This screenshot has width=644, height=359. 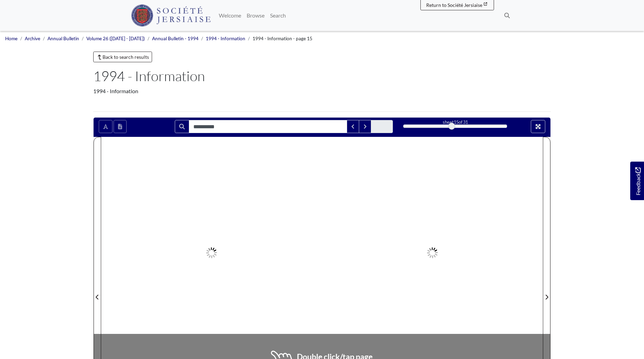 I want to click on div: 1994 - Information, so click(x=322, y=91).